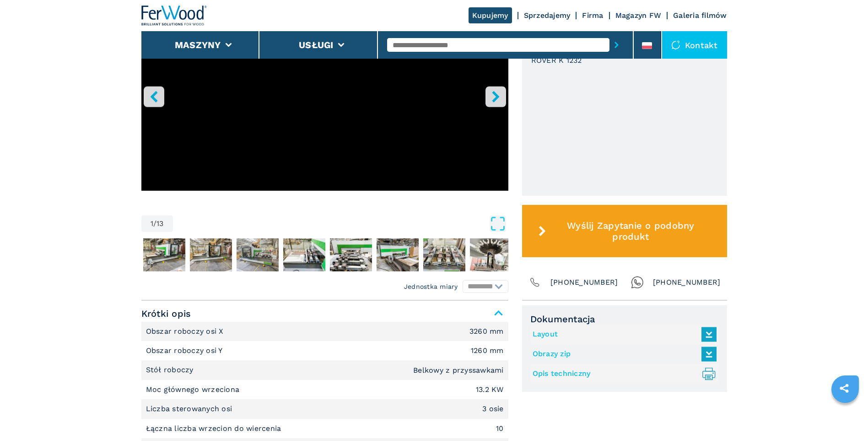 The height and width of the screenshot is (441, 868). What do you see at coordinates (325, 255) in the screenshot?
I see `nav: Thumbnail Navigation` at bounding box center [325, 255].